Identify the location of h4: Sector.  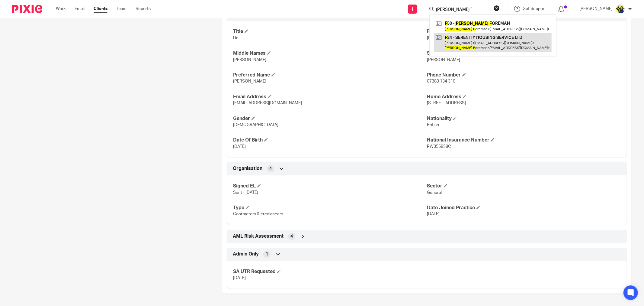
(524, 186).